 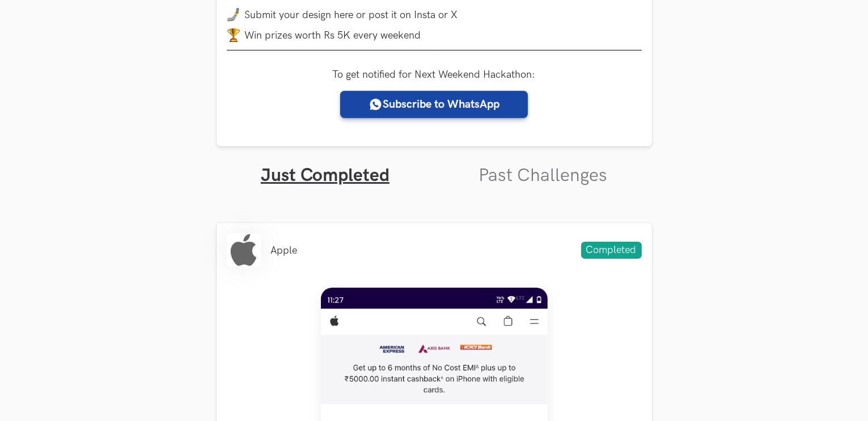 What do you see at coordinates (611, 250) in the screenshot?
I see `span: Completed` at bounding box center [611, 250].